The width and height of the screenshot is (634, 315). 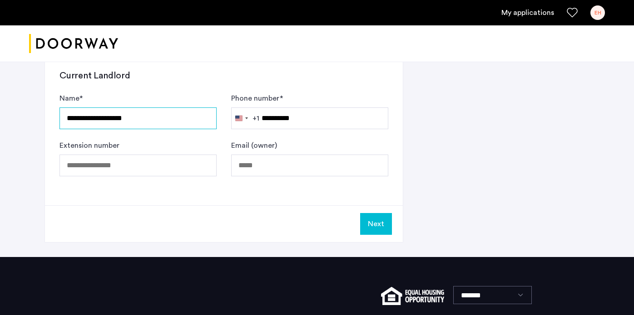 What do you see at coordinates (572, 13) in the screenshot?
I see `a: Favorites` at bounding box center [572, 13].